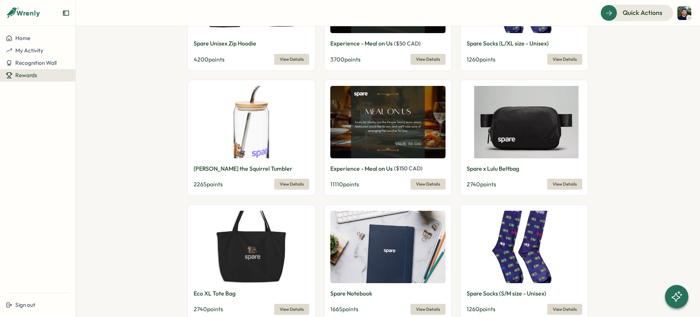  What do you see at coordinates (344, 309) in the screenshot?
I see `span: 1665 points` at bounding box center [344, 309].